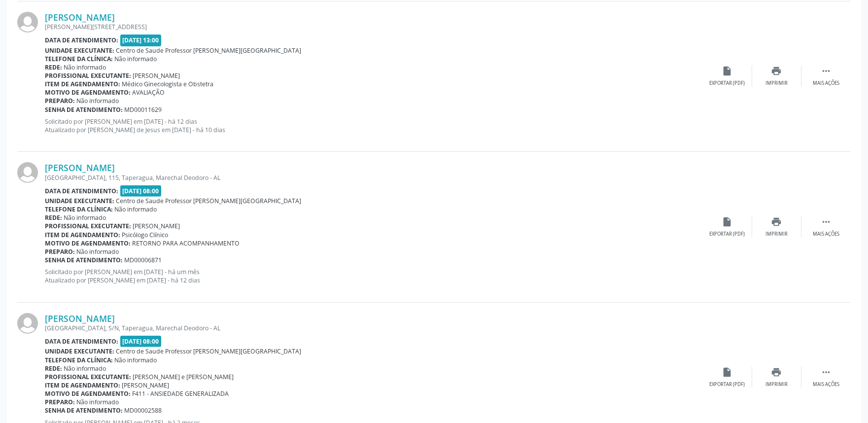  Describe the element at coordinates (168, 84) in the screenshot. I see `span: Médico Ginecologista e Obstetra` at that location.